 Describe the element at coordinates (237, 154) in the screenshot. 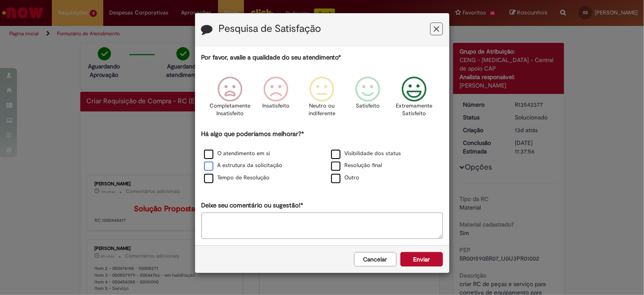

I see `label: O atendimento em si` at that location.